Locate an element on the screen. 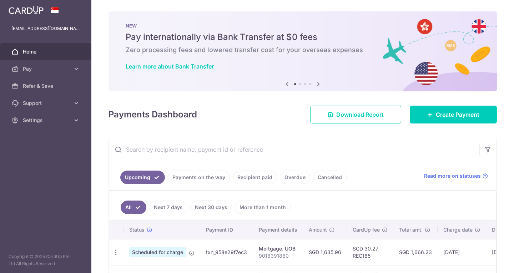  img: Bank transfer banner is located at coordinates (303, 51).